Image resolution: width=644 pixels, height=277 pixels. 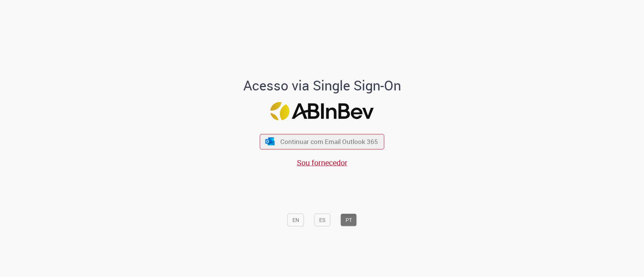 What do you see at coordinates (270, 141) in the screenshot?
I see `img: ícone Azure/Microsoft 360` at bounding box center [270, 141].